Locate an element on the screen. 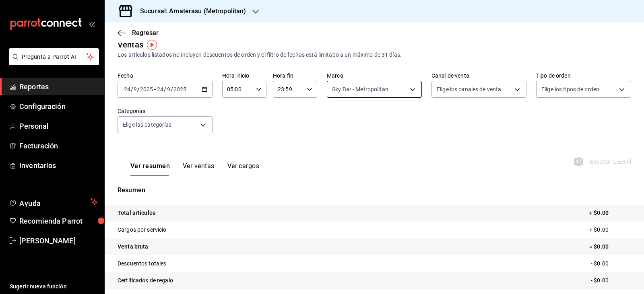 The width and height of the screenshot is (644, 294). p: Certificados de regalo is located at coordinates (145, 281).